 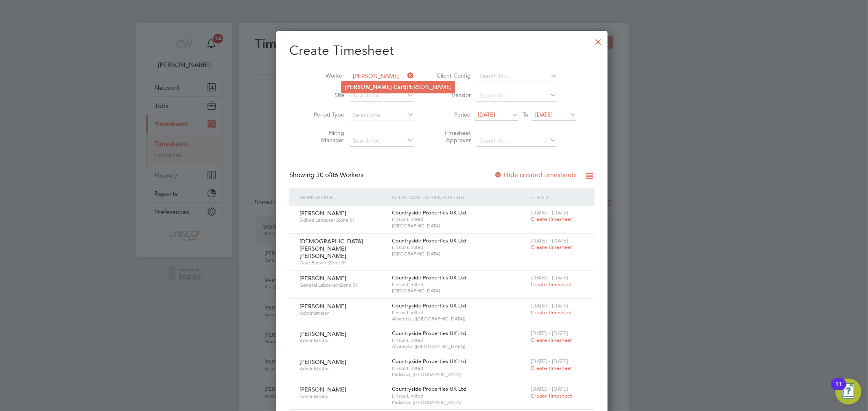 I want to click on span: Gate Person (Zone 5), so click(x=342, y=263).